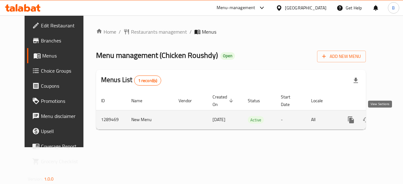 The width and height of the screenshot is (403, 184). What do you see at coordinates (64, 161) in the screenshot?
I see `span: Grocery Checklist` at bounding box center [64, 161].